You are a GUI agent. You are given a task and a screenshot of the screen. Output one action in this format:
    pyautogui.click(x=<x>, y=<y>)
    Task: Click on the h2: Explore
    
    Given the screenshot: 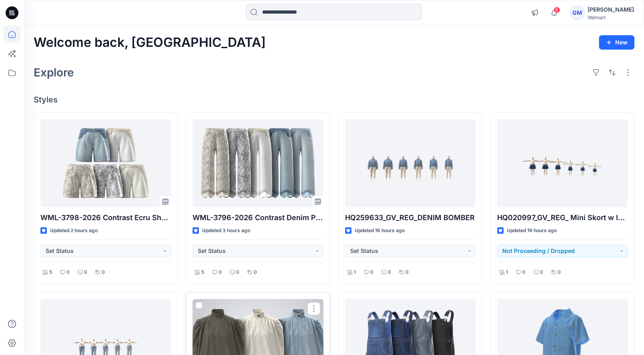 What is the action you would take?
    pyautogui.click(x=54, y=72)
    